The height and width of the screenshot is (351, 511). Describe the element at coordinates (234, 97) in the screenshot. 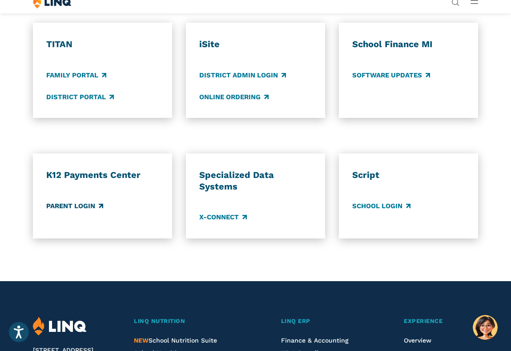

I see `a: Online Ordering` at that location.